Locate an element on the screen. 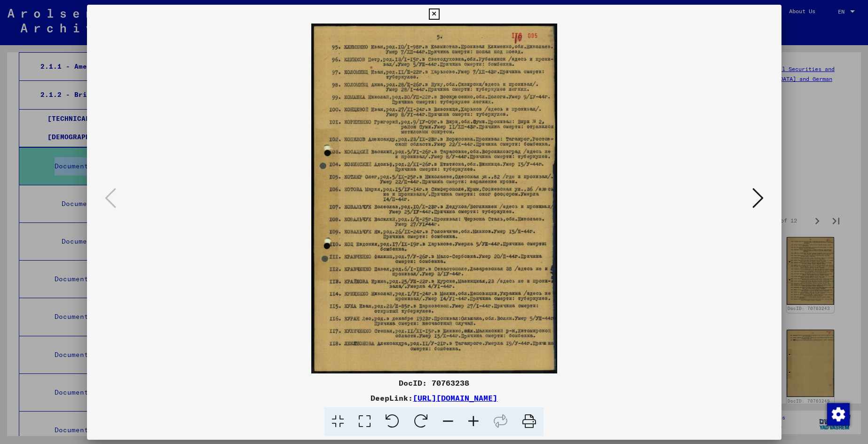 The width and height of the screenshot is (868, 444). div: DeepLink: is located at coordinates (434, 397).